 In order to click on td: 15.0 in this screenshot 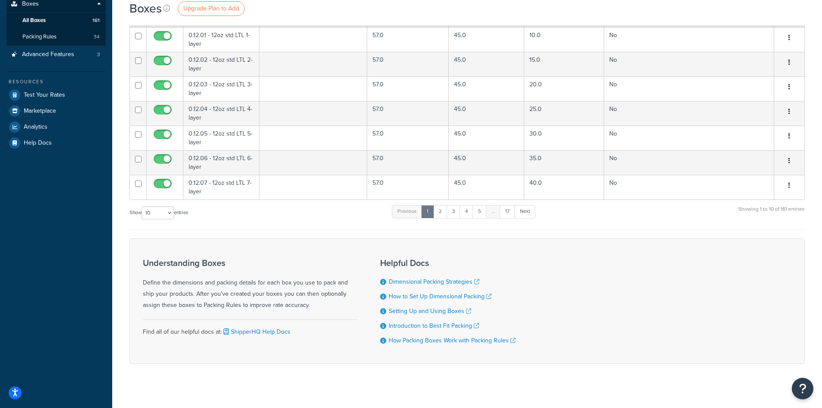, I will do `click(564, 64)`.